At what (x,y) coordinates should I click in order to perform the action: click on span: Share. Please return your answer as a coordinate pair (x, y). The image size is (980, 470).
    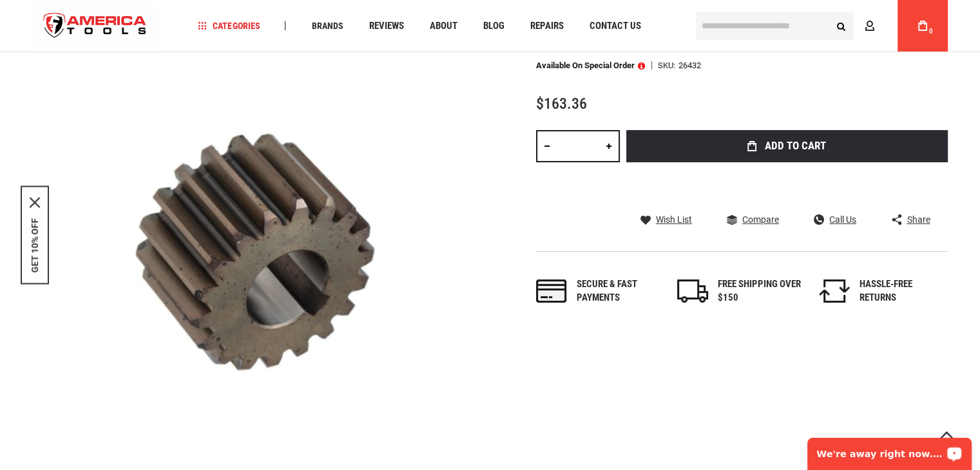
    Looking at the image, I should click on (918, 220).